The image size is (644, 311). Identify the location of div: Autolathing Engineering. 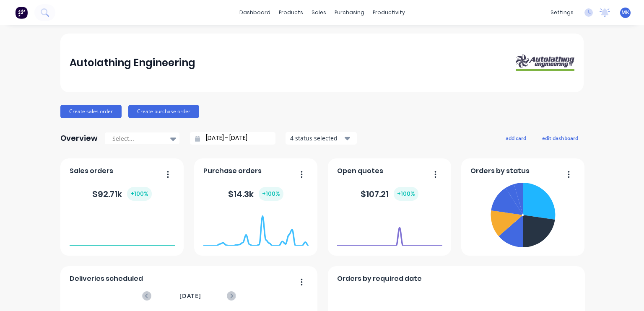
(132, 63).